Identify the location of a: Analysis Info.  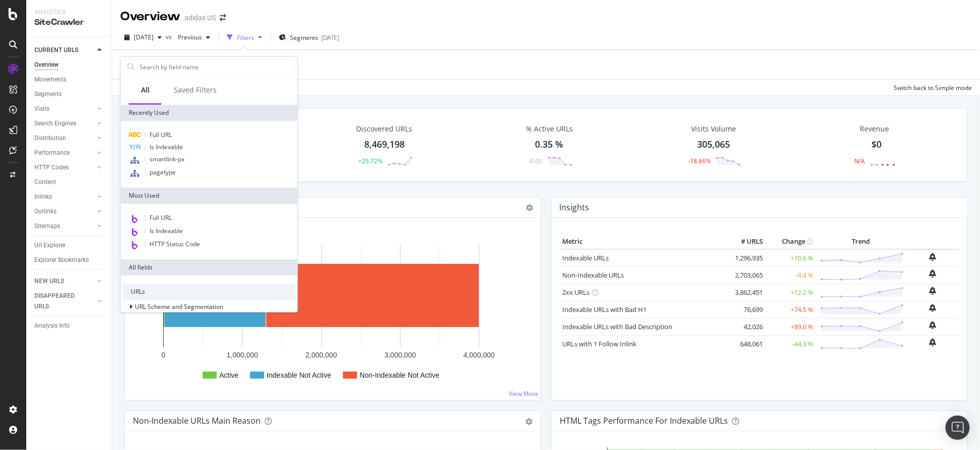
(69, 325).